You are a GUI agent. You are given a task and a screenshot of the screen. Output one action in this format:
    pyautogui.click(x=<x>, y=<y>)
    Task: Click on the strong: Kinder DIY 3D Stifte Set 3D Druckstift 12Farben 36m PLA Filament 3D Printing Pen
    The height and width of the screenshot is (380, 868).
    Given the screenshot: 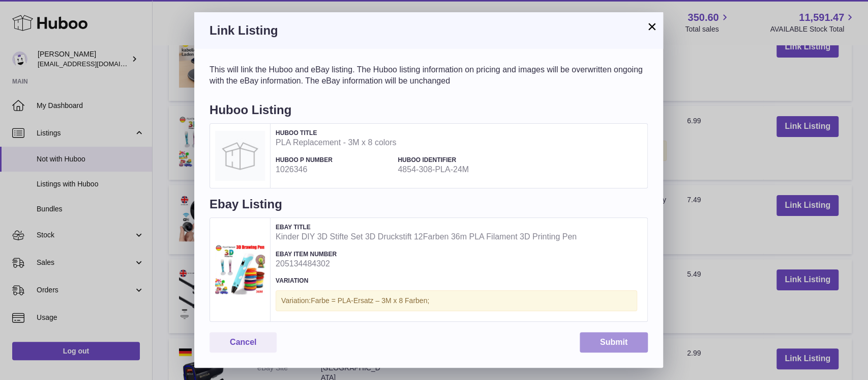 What is the action you would take?
    pyautogui.click(x=456, y=237)
    